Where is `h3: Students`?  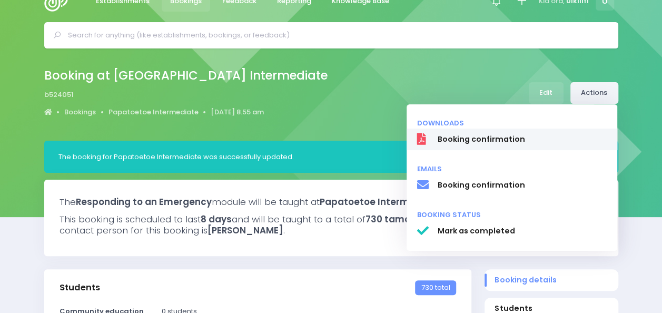 h3: Students is located at coordinates (80, 288).